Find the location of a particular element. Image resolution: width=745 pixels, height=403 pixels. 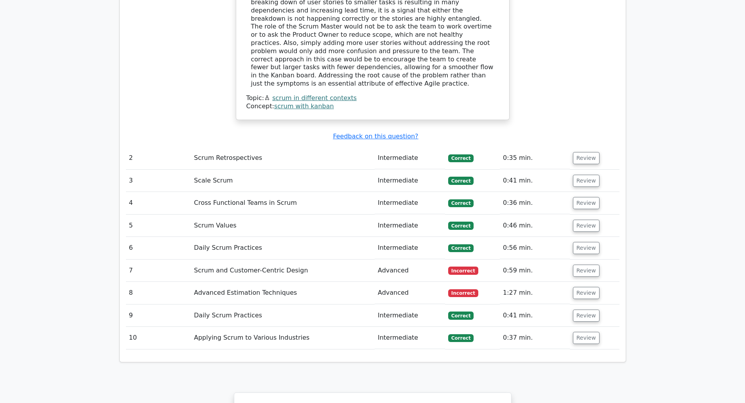

td: 0:36 min. is located at coordinates (535, 203).